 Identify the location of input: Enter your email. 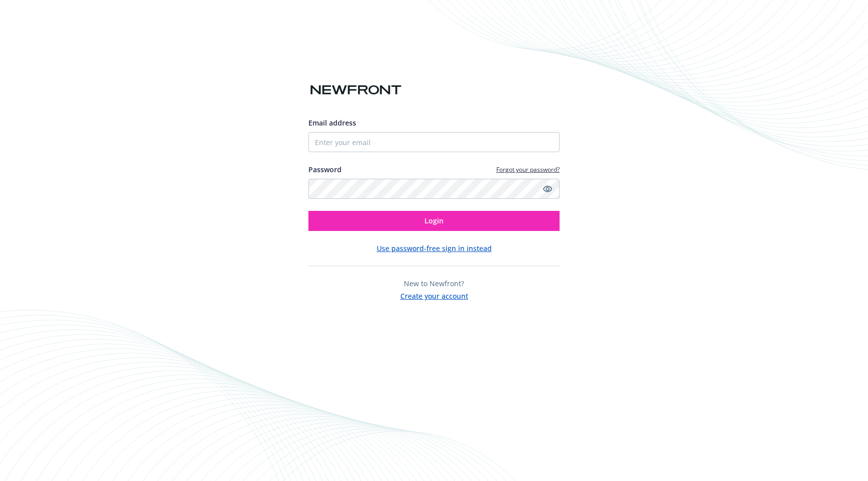
(434, 142).